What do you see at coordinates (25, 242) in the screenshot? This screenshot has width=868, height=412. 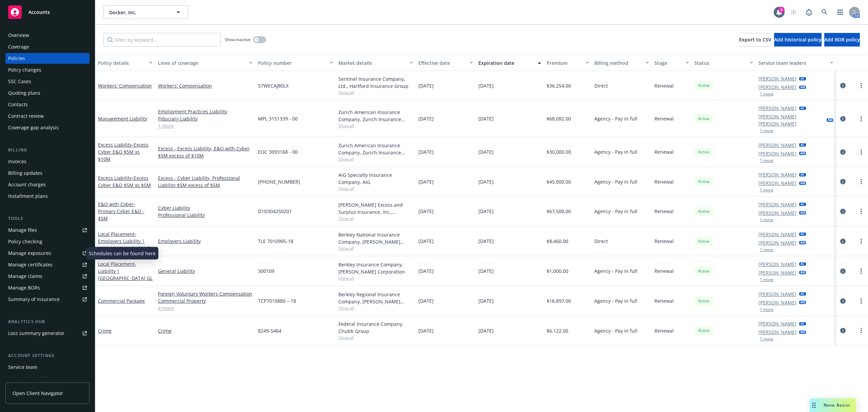 I see `div: Policy checking` at bounding box center [25, 242].